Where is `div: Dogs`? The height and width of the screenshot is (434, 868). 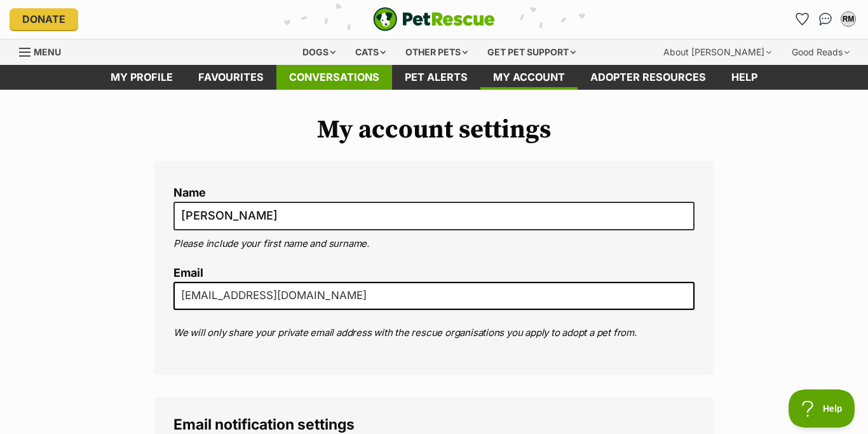 div: Dogs is located at coordinates (319, 52).